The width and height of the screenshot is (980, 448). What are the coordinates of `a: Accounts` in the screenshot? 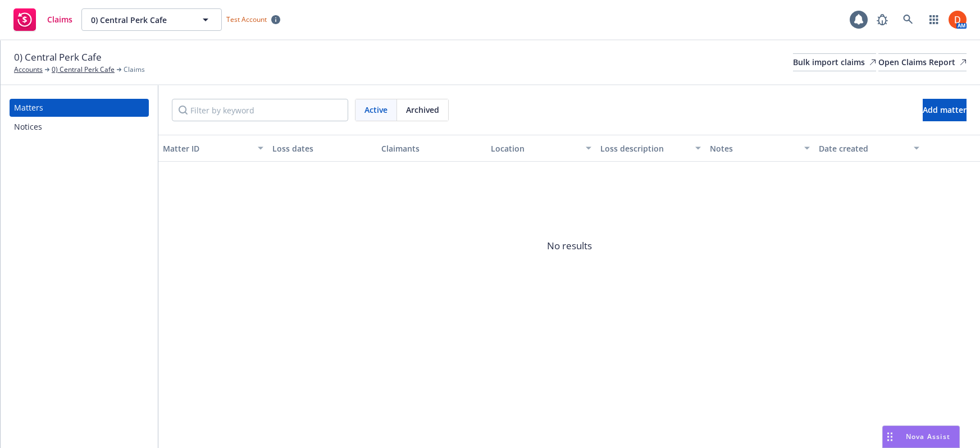 It's located at (28, 70).